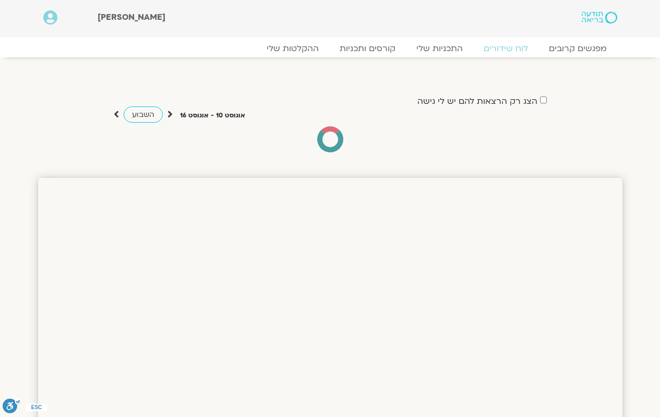 The height and width of the screenshot is (417, 660). Describe the element at coordinates (293, 49) in the screenshot. I see `a: ההקלטות שלי` at that location.